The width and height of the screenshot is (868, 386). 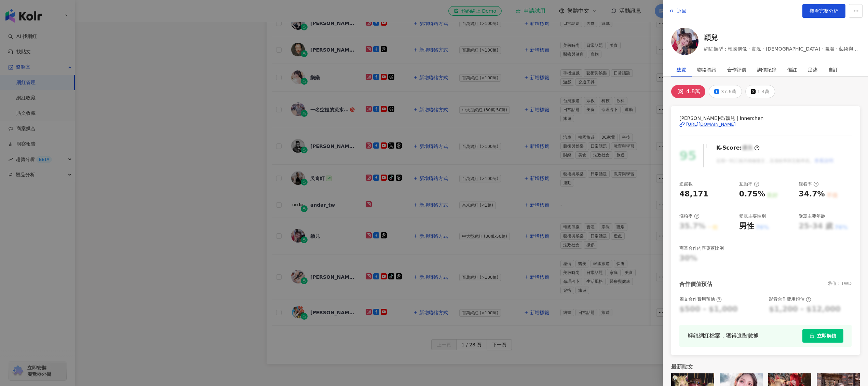 What do you see at coordinates (812, 336) in the screenshot?
I see `span: lock` at bounding box center [812, 336].